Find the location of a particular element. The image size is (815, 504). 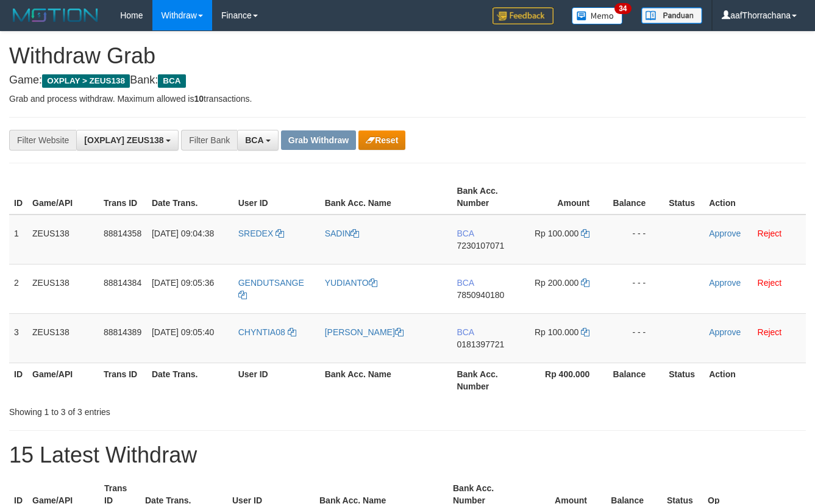

td: 3 is located at coordinates (19, 338).